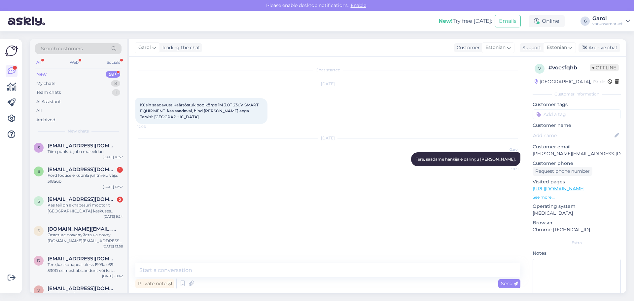 The height and width of the screenshot is (301, 634). What do you see at coordinates (508, 21) in the screenshot?
I see `button: Emails` at bounding box center [508, 21].